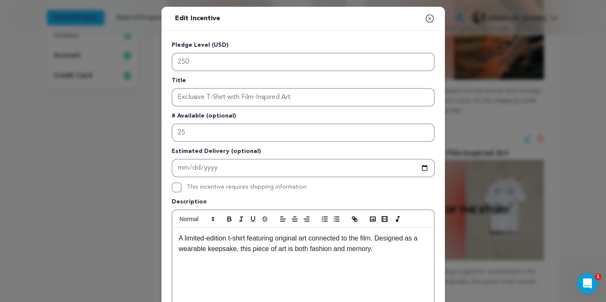 Image resolution: width=606 pixels, height=302 pixels. What do you see at coordinates (303, 82) in the screenshot?
I see `p: Title` at bounding box center [303, 82].